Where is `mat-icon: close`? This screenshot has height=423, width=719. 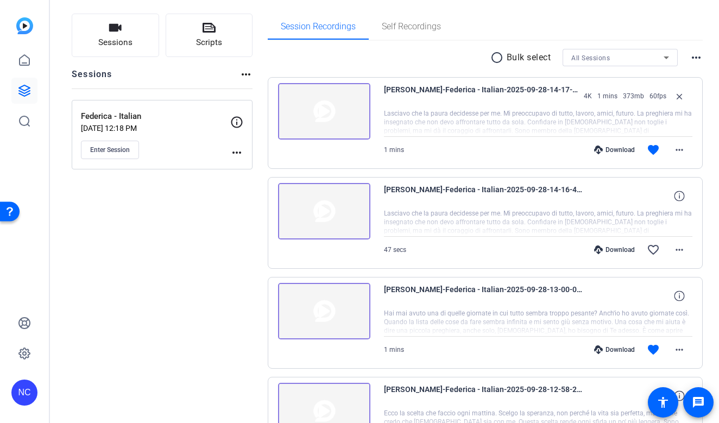 mat-icon: close is located at coordinates (680, 96).